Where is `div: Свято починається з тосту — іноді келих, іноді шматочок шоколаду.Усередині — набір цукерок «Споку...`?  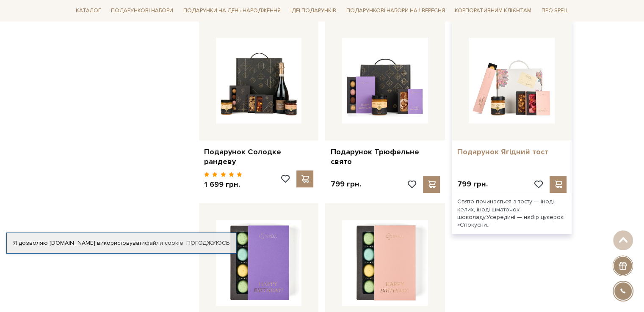 div: Свято починається з тосту — іноді келих, іноді шматочок шоколаду.Усередині — набір цукерок «Споку... is located at coordinates (511, 213).